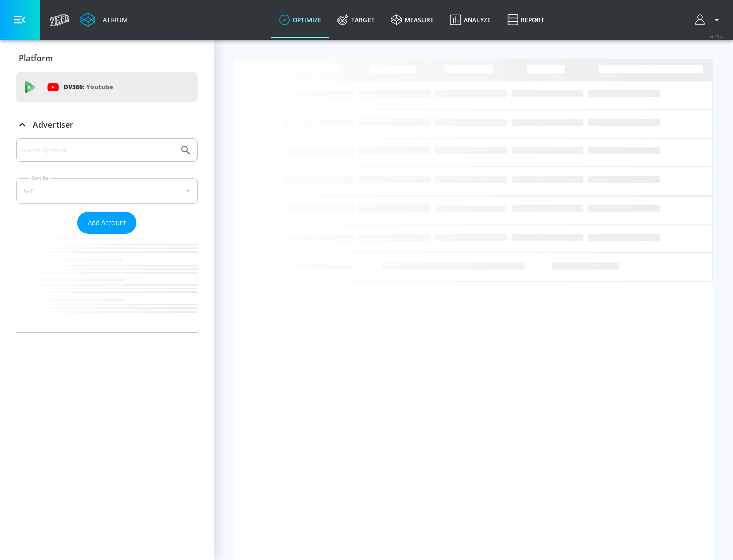 Image resolution: width=733 pixels, height=560 pixels. Describe the element at coordinates (99, 87) in the screenshot. I see `p: Youtube` at that location.